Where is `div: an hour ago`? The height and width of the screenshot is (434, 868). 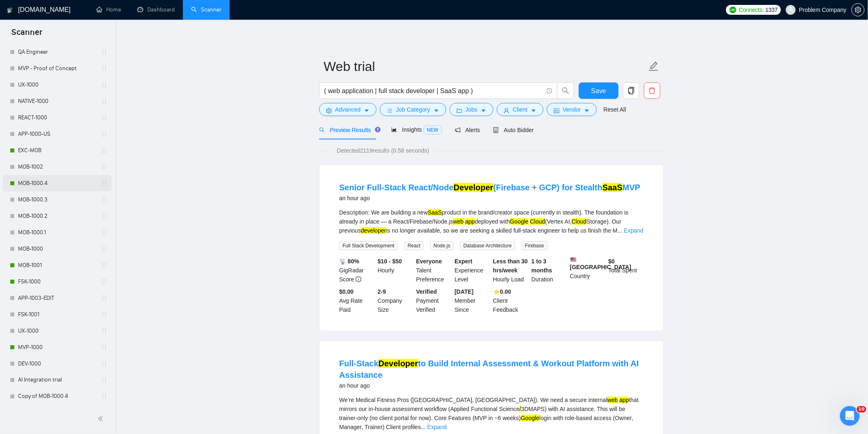
div: an hour ago is located at coordinates (490, 198).